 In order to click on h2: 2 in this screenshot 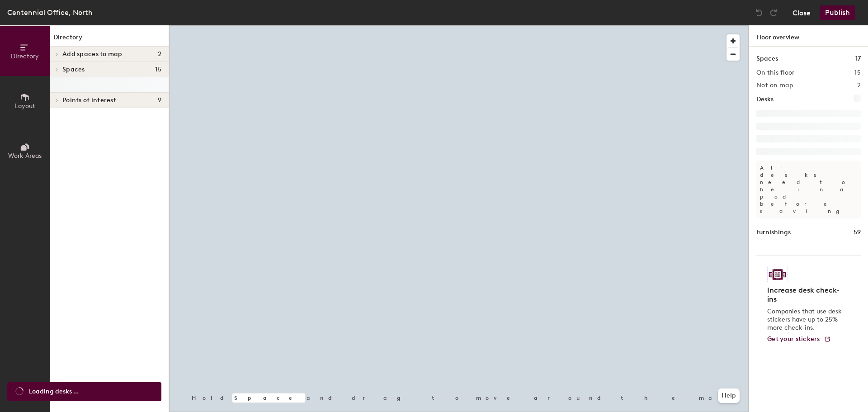, I will do `click(859, 85)`.